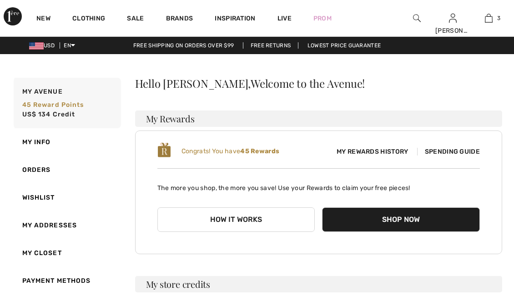 Image resolution: width=514 pixels, height=296 pixels. Describe the element at coordinates (164, 150) in the screenshot. I see `img: loyalty_logo_r.svg` at that location.